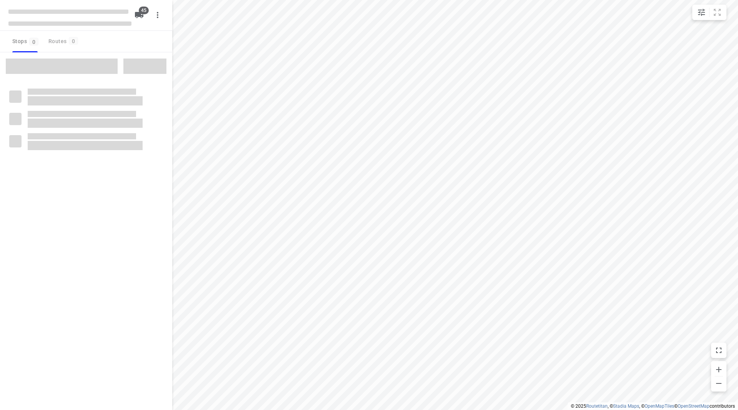  What do you see at coordinates (653, 406) in the screenshot?
I see `li: © 2025 , © , © © contributors` at bounding box center [653, 406].